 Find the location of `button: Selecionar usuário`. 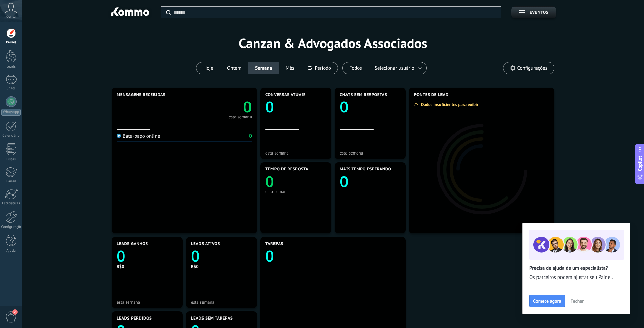

button: Selecionar usuário is located at coordinates (398, 68).